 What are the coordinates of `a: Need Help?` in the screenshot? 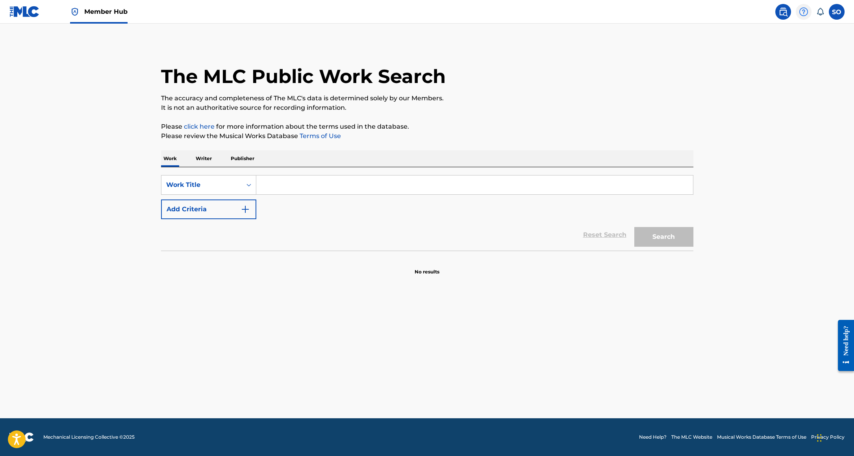 It's located at (652, 437).